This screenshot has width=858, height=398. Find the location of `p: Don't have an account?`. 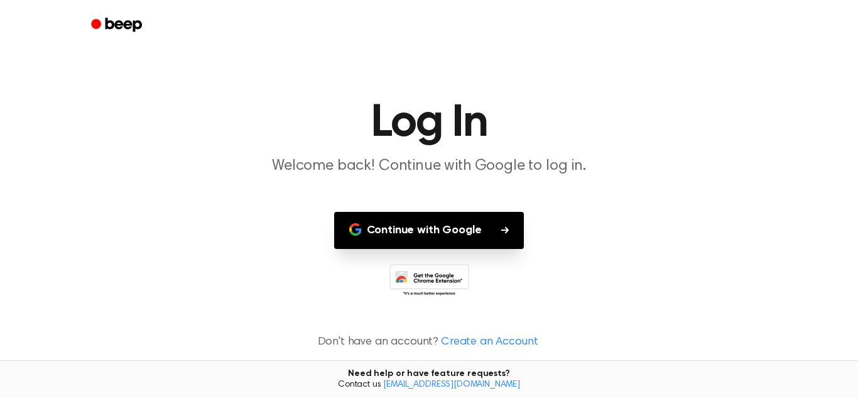

p: Don't have an account? is located at coordinates (429, 342).